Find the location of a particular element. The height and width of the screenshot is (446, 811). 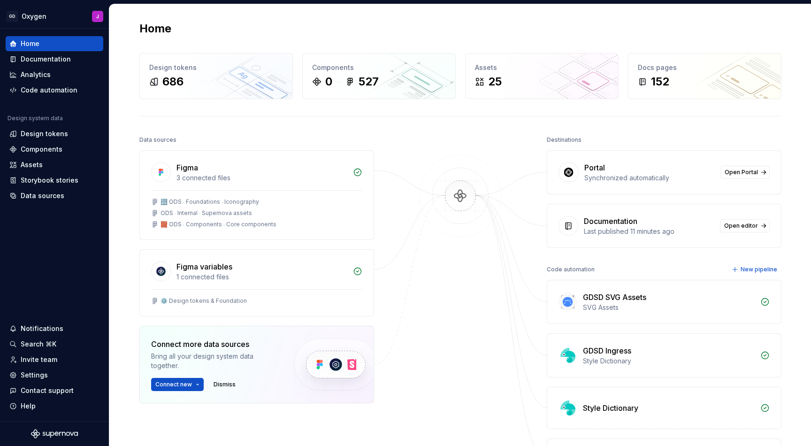

a: Docs pages152 is located at coordinates (705, 76).